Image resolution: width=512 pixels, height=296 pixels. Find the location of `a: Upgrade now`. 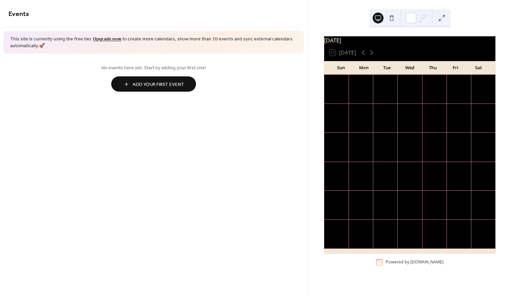

a: Upgrade now is located at coordinates (107, 39).